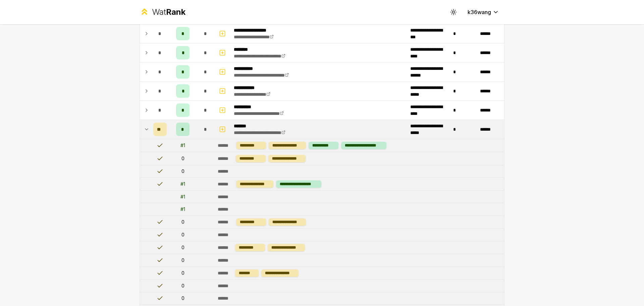 The image size is (644, 306). What do you see at coordinates (483, 12) in the screenshot?
I see `button: k36wang` at bounding box center [483, 12].